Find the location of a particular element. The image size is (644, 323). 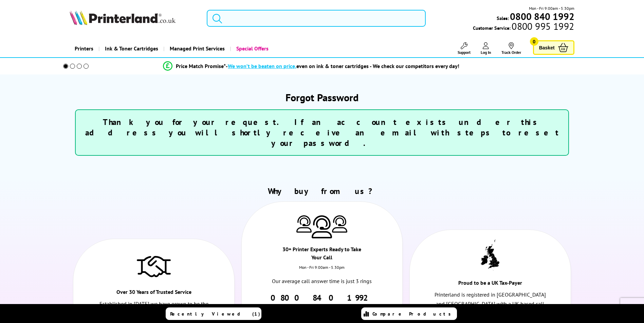

div: - even on ink & toner cartridges - We check our competitors every day! is located at coordinates (342, 66).